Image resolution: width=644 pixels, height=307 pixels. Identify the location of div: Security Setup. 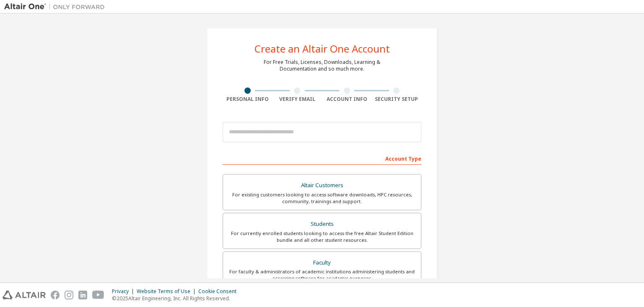
(397, 99).